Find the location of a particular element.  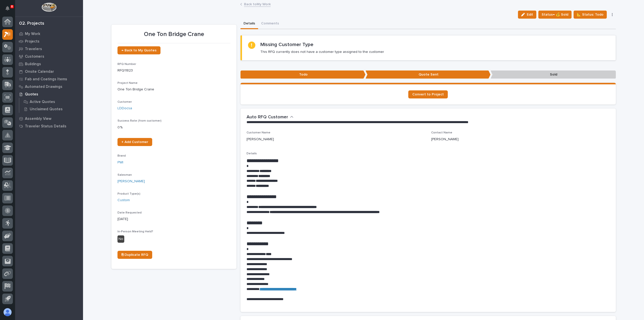

a: ← Back to My Quotes is located at coordinates (139, 50).